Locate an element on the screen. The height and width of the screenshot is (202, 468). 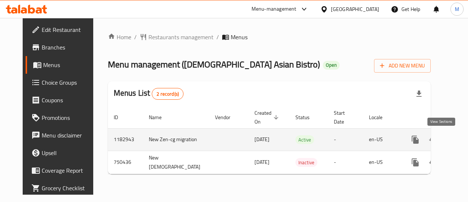
div: Active is located at coordinates (305, 139).